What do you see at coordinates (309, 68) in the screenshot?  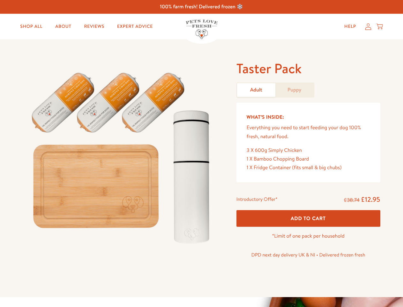 I see `h1: Taster Pack` at bounding box center [309, 68].